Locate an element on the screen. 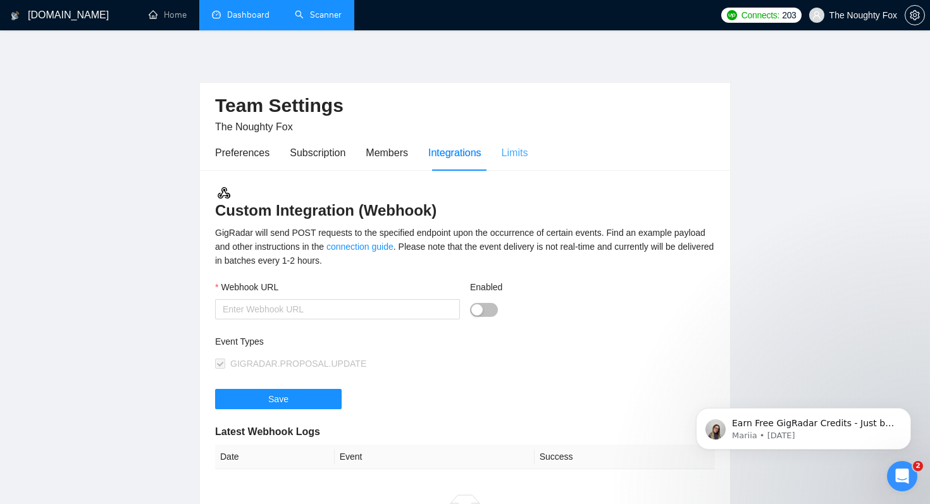  span: 2 is located at coordinates (918, 466).